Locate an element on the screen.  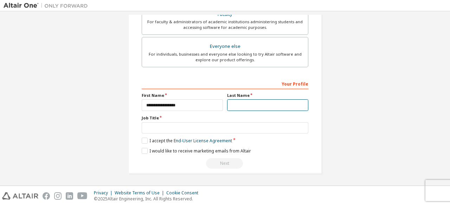
div: Your Profile is located at coordinates (225, 83).